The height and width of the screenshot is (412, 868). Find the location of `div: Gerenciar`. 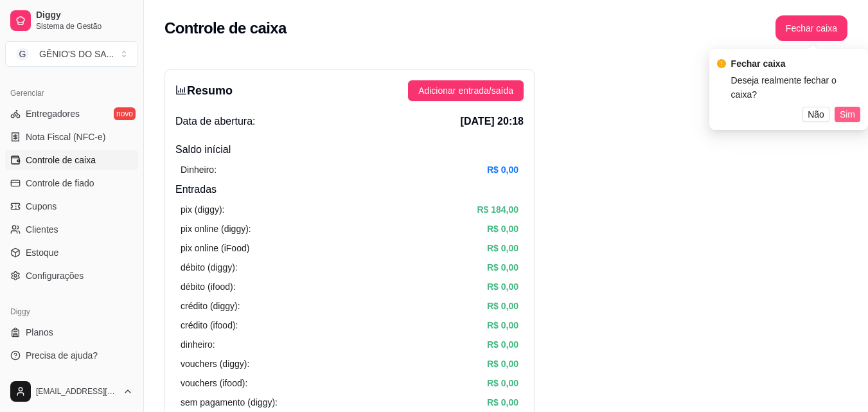

div: Gerenciar is located at coordinates (72, 93).